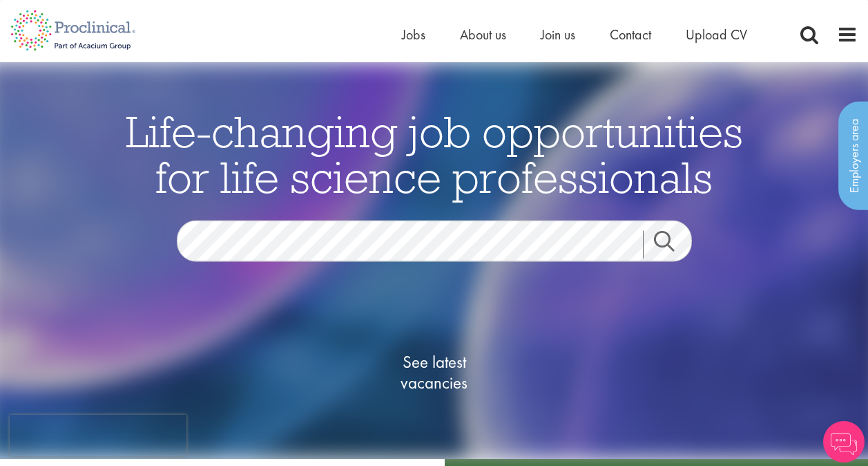  What do you see at coordinates (716, 34) in the screenshot?
I see `a: Upload CV` at bounding box center [716, 34].